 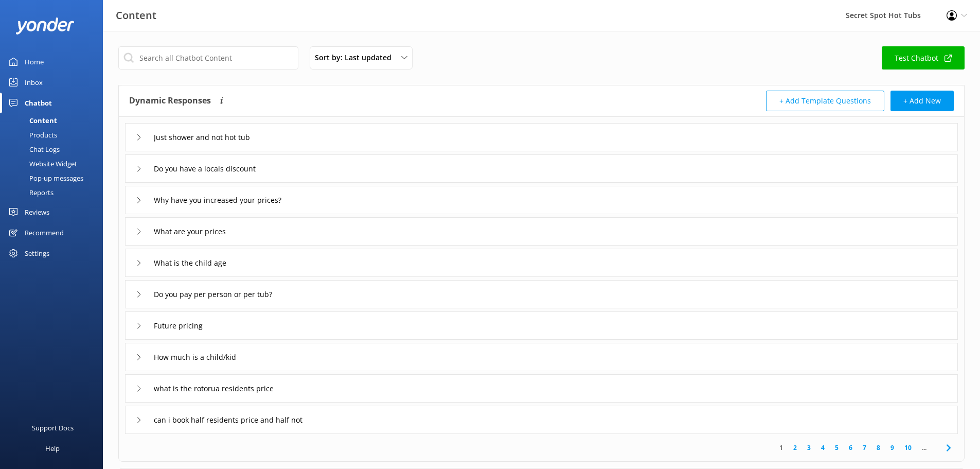 I want to click on h3: Content, so click(x=136, y=15).